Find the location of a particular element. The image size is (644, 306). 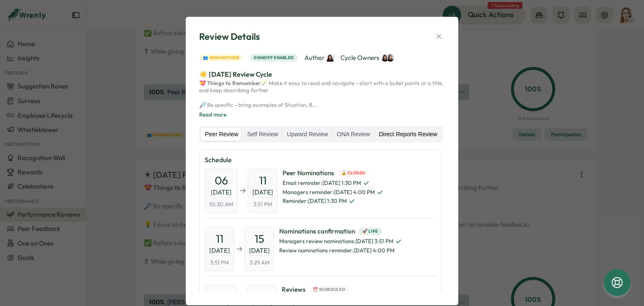

img: Elena Ladushyna is located at coordinates (390, 58).